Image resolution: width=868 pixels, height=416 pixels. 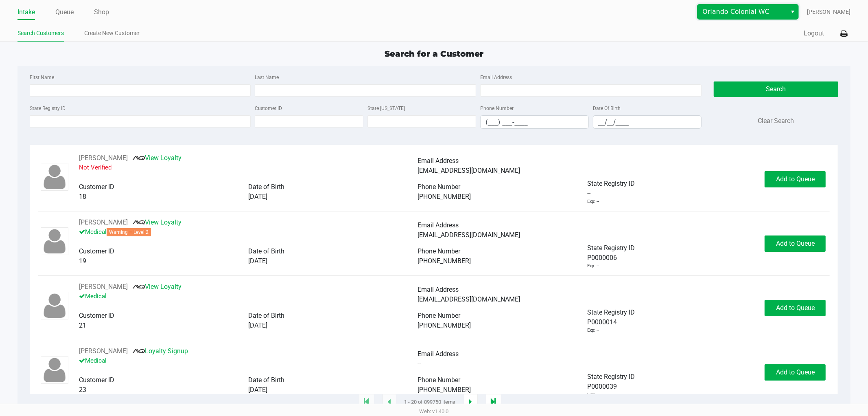 I want to click on label: Customer ID, so click(x=269, y=108).